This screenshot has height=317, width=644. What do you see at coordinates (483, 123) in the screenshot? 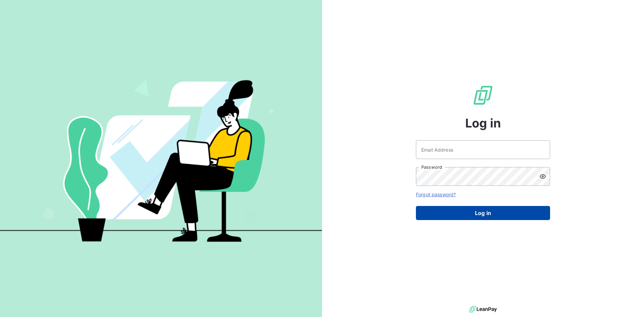
I see `span: Log in` at bounding box center [483, 123].